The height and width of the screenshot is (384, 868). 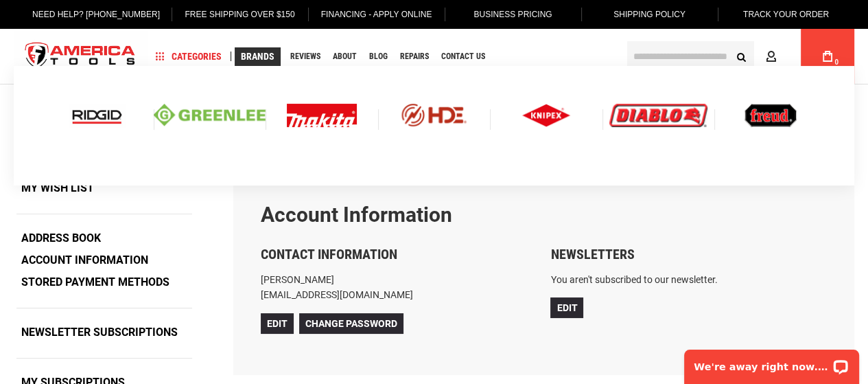 What do you see at coordinates (61, 238) in the screenshot?
I see `a: Address Book` at bounding box center [61, 238].